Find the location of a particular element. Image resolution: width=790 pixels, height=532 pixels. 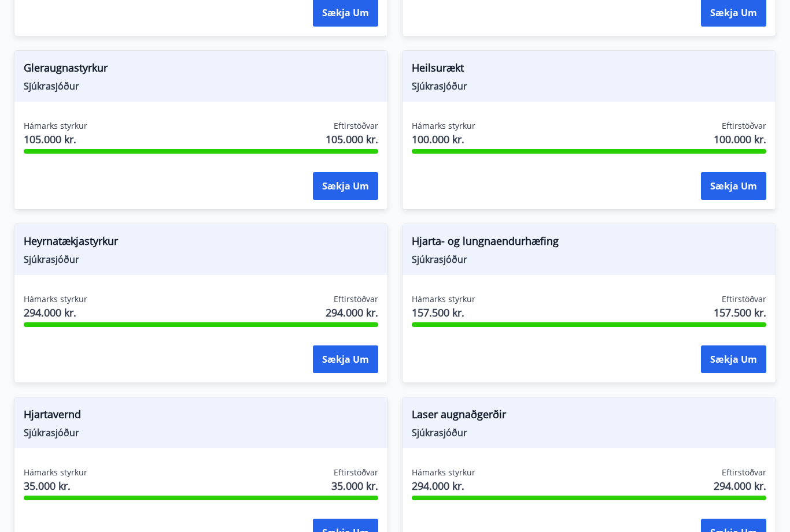

span: Heilsurækt is located at coordinates (588, 71).